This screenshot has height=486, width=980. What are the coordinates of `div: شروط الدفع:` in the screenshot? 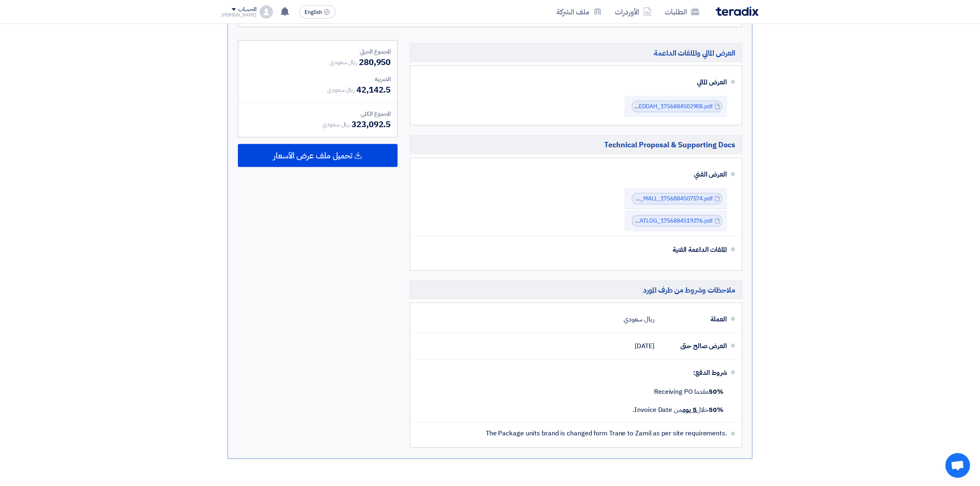 It's located at (577, 373).